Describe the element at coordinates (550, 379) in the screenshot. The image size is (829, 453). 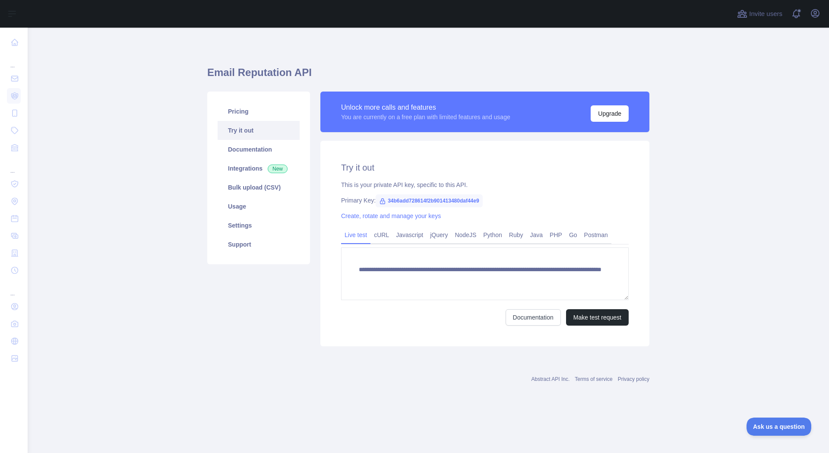
I see `a: Abstract API Inc.` at that location.